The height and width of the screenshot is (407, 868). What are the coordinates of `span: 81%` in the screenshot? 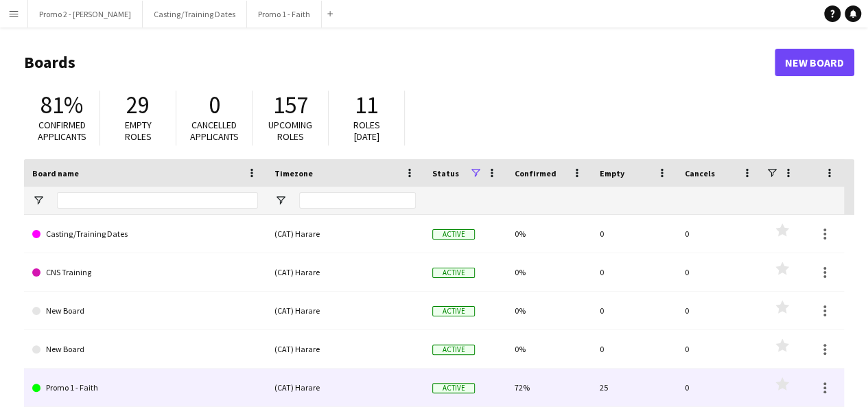 It's located at (62, 105).